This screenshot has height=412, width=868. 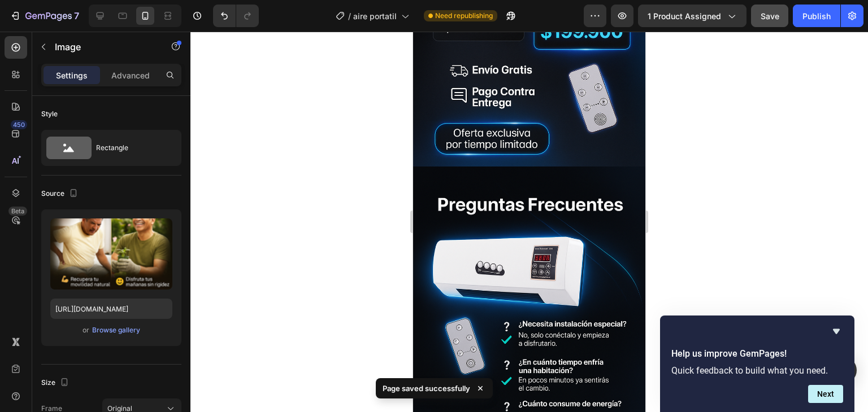 I want to click on span: or, so click(x=86, y=330).